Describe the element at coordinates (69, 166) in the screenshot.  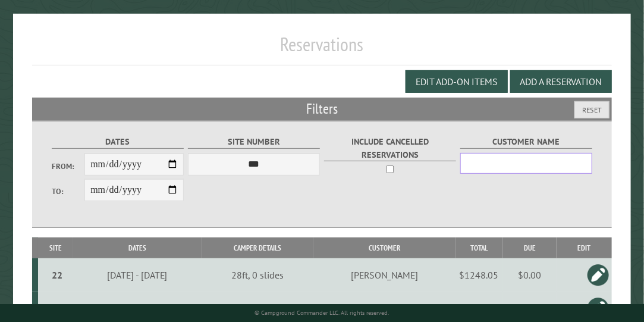
I see `label: From:` at that location.